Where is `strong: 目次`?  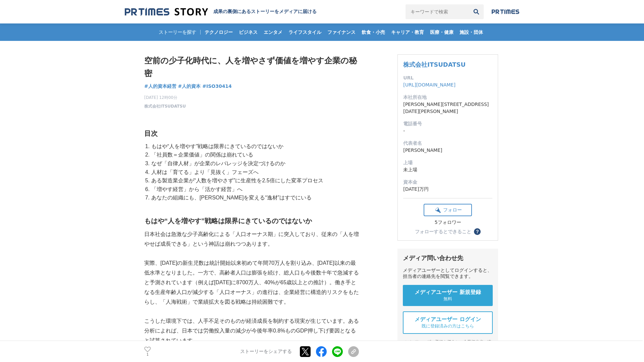 strong: 目次 is located at coordinates (150, 134).